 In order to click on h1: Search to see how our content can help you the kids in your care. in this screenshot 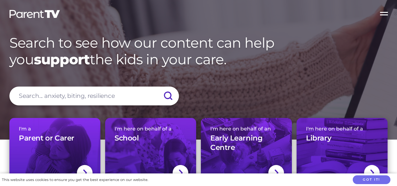, I will do `click(198, 51)`.